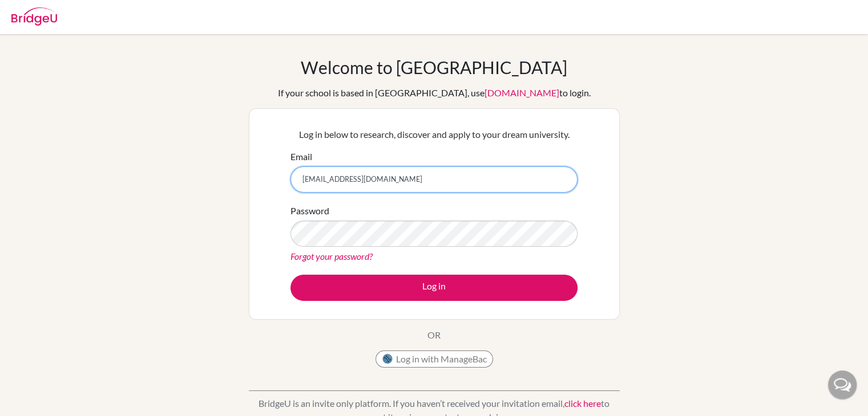 This screenshot has width=868, height=416. I want to click on button: Log in, so click(434, 288).